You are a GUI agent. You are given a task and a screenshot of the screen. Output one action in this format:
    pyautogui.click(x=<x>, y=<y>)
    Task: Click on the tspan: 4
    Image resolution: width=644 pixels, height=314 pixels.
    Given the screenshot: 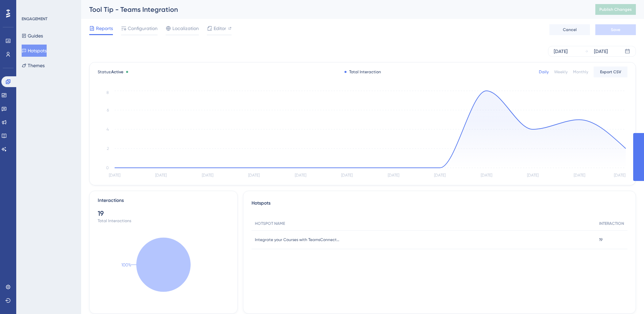 What is the action you would take?
    pyautogui.click(x=108, y=129)
    